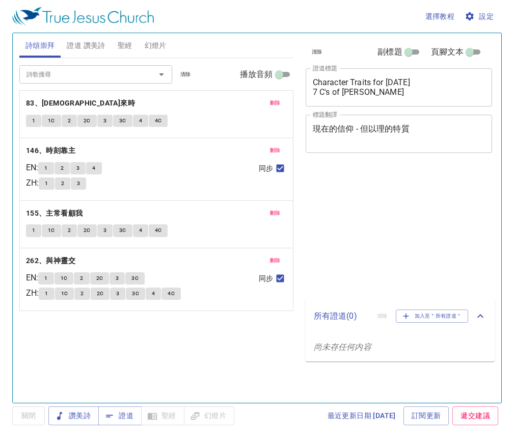 This screenshot has height=439, width=514. Describe the element at coordinates (401, 316) in the screenshot. I see `div: 所有證道(0)清除加入至＂所有證道＂` at that location.